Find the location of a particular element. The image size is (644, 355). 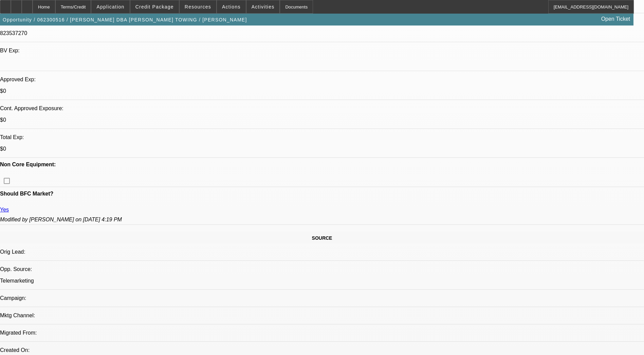

span: Actions is located at coordinates (231, 7).